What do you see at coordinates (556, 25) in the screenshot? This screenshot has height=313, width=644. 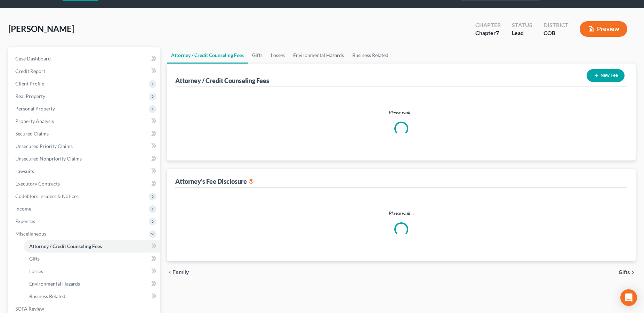 I see `div: District` at bounding box center [556, 25].